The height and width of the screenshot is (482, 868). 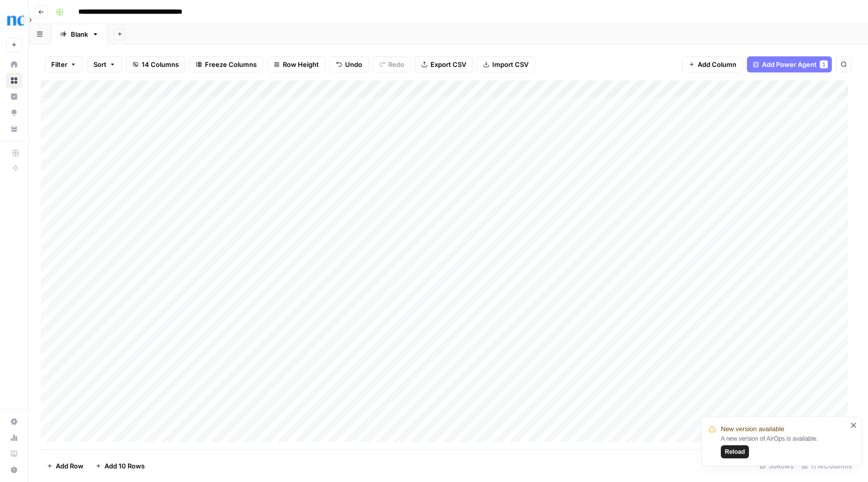 I want to click on a: Blank, so click(x=79, y=34).